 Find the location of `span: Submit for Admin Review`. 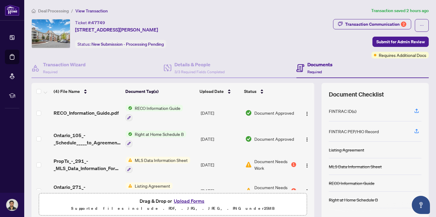

span: Submit for Admin Review is located at coordinates (400, 42).